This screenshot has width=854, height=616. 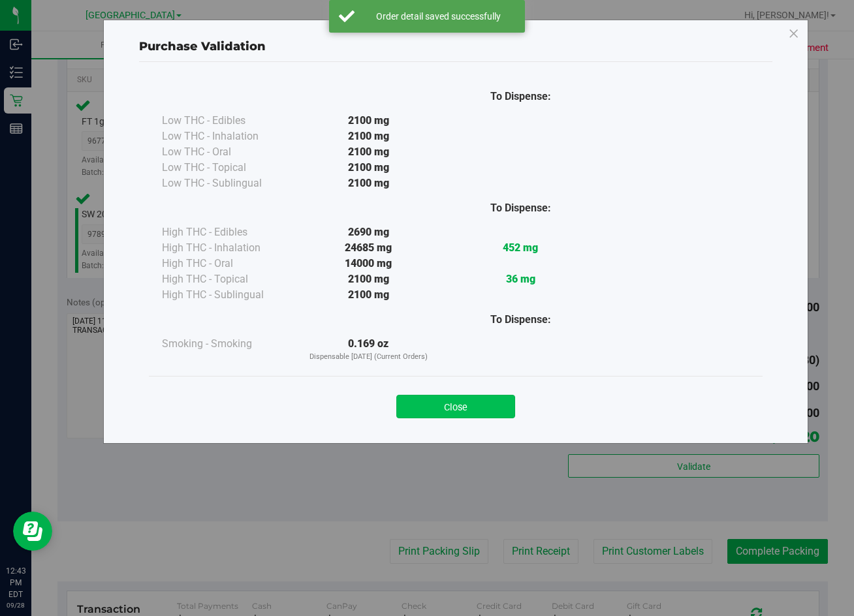 What do you see at coordinates (227, 152) in the screenshot?
I see `div: Low THC - Oral` at bounding box center [227, 152].